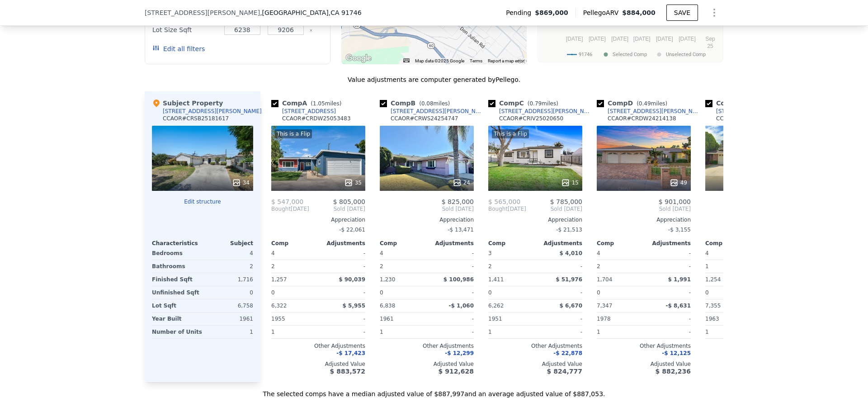  What do you see at coordinates (348, 371) in the screenshot?
I see `span: $ 883,572` at bounding box center [348, 371].